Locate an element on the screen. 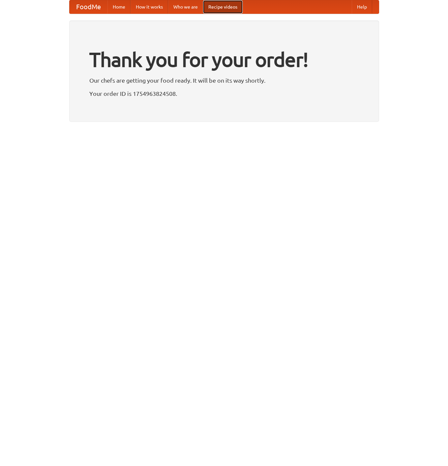 The image size is (448, 466). a: How it works is located at coordinates (149, 7).